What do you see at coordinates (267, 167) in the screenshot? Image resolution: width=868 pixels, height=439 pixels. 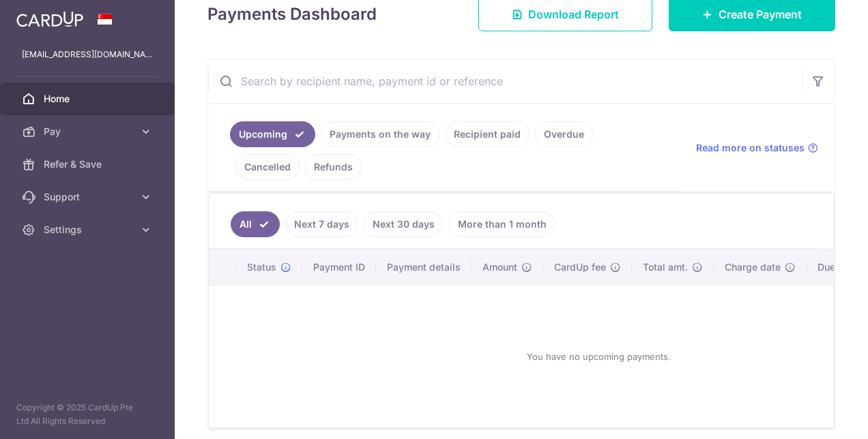 I see `a: Cancelled` at bounding box center [267, 167].